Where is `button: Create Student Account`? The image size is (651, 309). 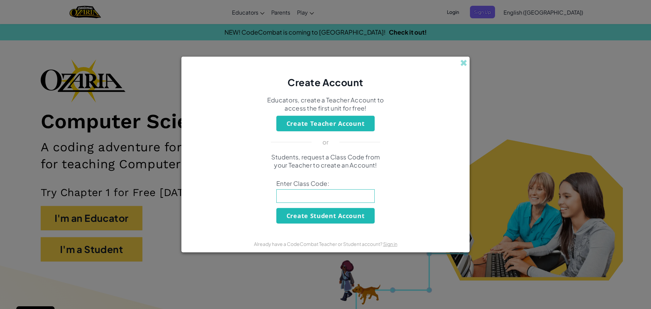
button: Create Student Account is located at coordinates (326, 216).